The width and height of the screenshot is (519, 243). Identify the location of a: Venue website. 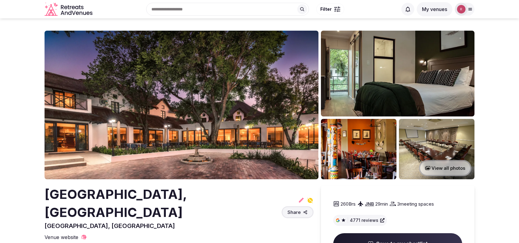
(66, 238).